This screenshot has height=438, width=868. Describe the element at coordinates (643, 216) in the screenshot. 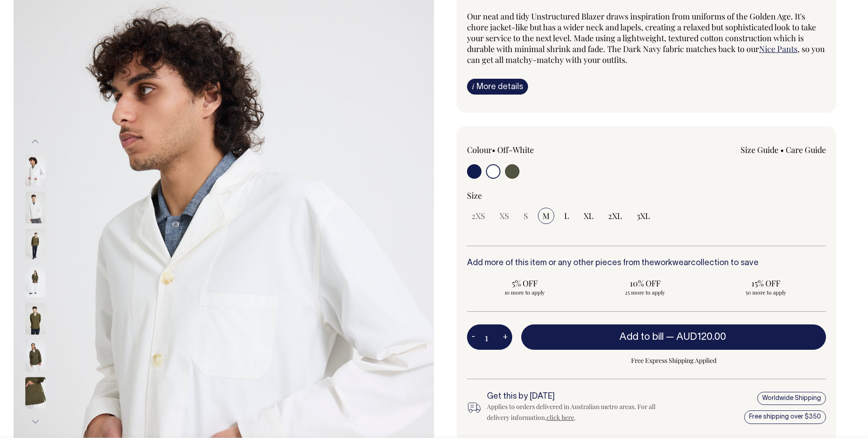

I see `input: 3XL` at that location.